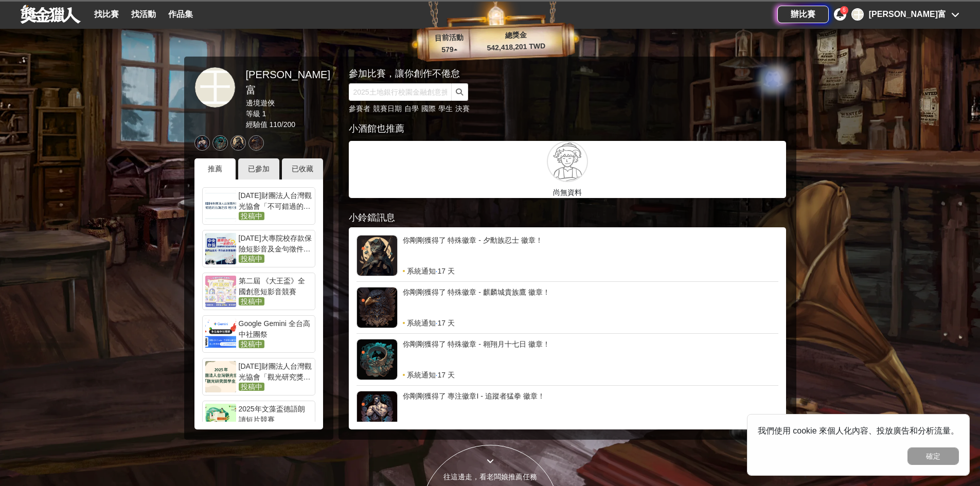 This screenshot has height=486, width=980. Describe the element at coordinates (253, 114) in the screenshot. I see `span: 等級` at that location.